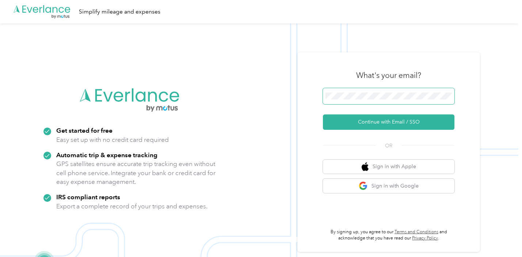 The image size is (522, 257). What do you see at coordinates (389, 75) in the screenshot?
I see `h3: What's your email?` at bounding box center [389, 75].